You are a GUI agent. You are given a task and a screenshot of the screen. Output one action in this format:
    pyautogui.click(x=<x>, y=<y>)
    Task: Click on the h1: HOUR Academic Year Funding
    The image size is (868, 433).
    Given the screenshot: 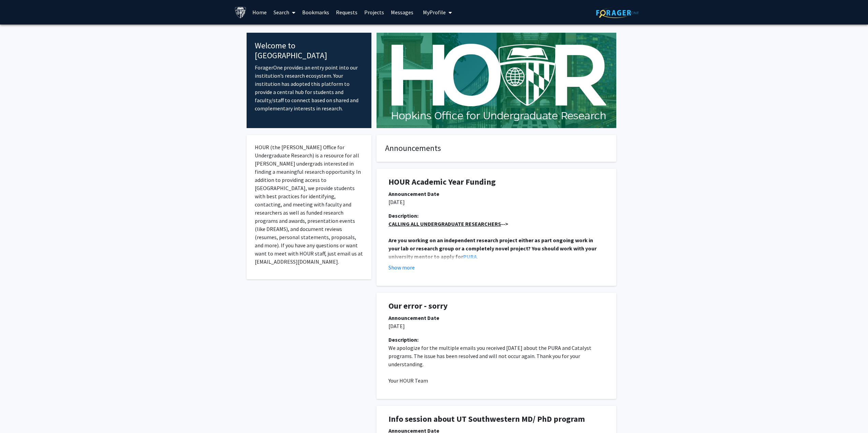 What is the action you would take?
    pyautogui.click(x=496, y=182)
    